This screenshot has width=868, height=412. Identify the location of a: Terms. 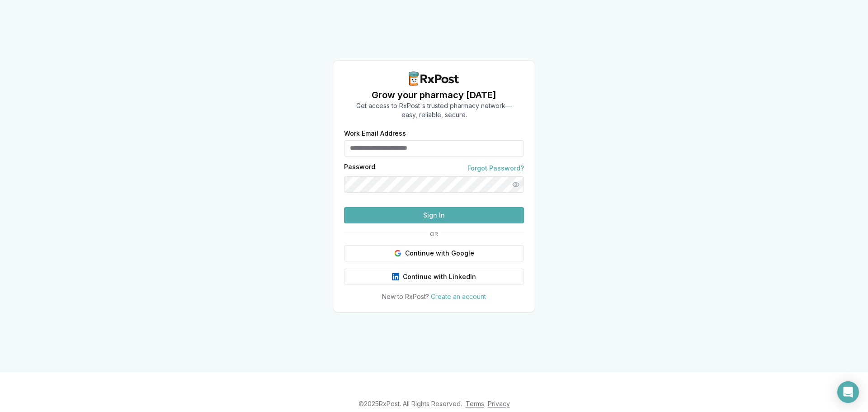
(475, 403).